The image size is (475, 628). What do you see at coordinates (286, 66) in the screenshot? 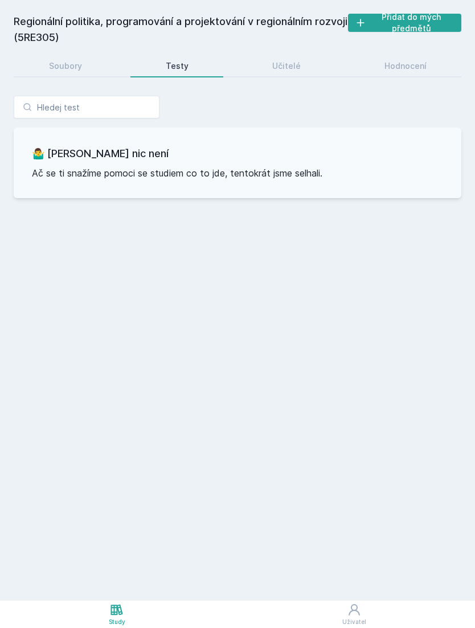
I see `div: Učitelé` at bounding box center [286, 66].